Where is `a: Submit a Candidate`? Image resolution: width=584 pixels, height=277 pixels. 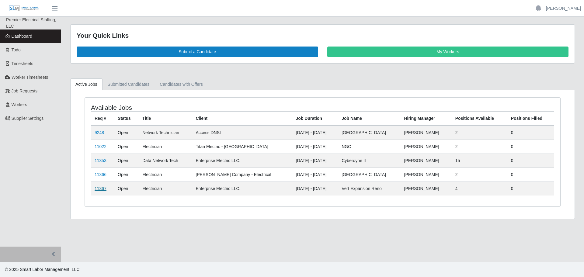 a: Submit a Candidate is located at coordinates (197, 52).